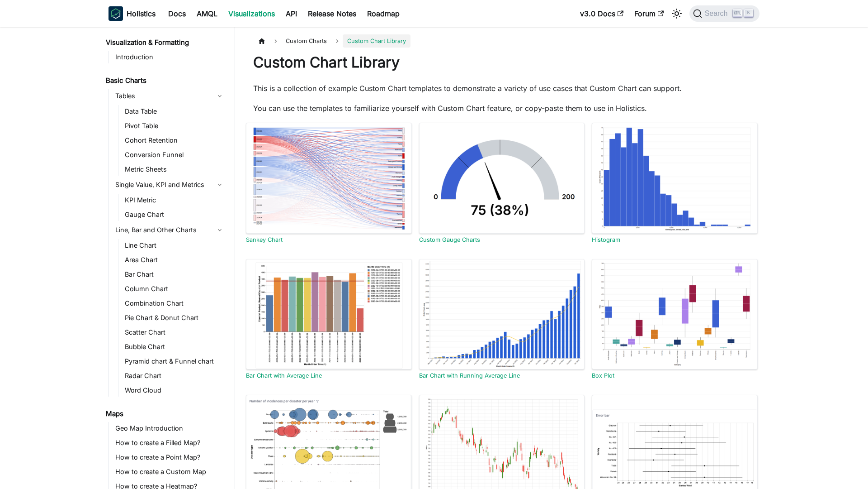  What do you see at coordinates (174, 390) in the screenshot?
I see `a: Word Cloud` at bounding box center [174, 390].